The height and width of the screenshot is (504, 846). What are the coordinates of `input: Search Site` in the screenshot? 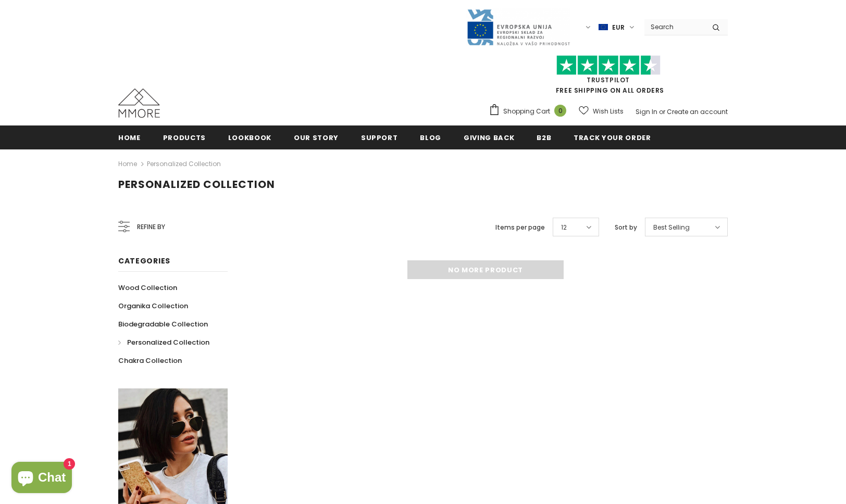 It's located at (674, 26).